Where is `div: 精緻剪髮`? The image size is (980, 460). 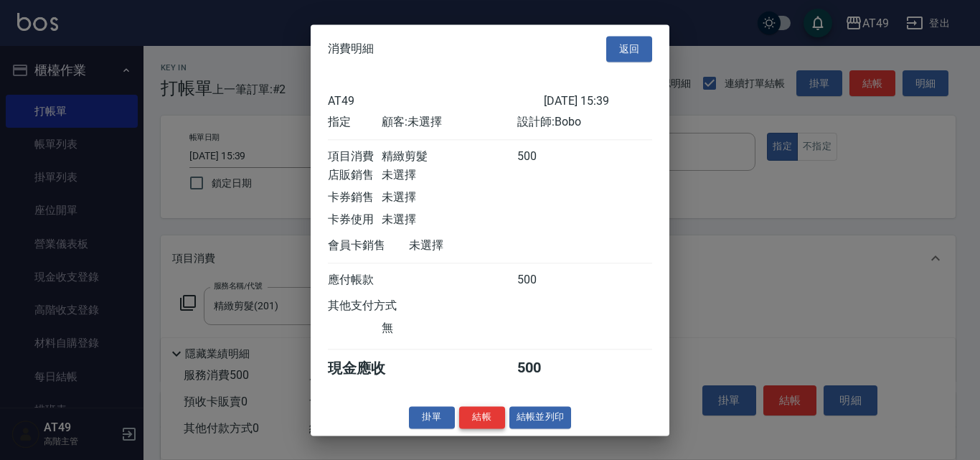
div: 精緻剪髮 is located at coordinates (449, 157).